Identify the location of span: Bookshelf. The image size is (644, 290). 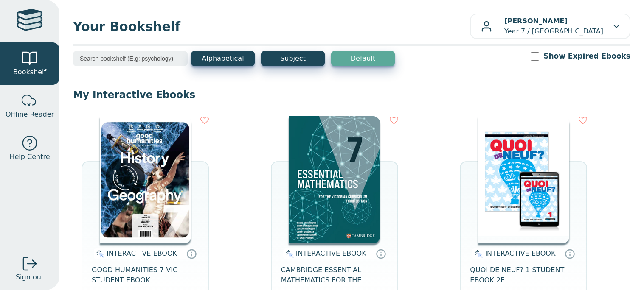
(30, 72).